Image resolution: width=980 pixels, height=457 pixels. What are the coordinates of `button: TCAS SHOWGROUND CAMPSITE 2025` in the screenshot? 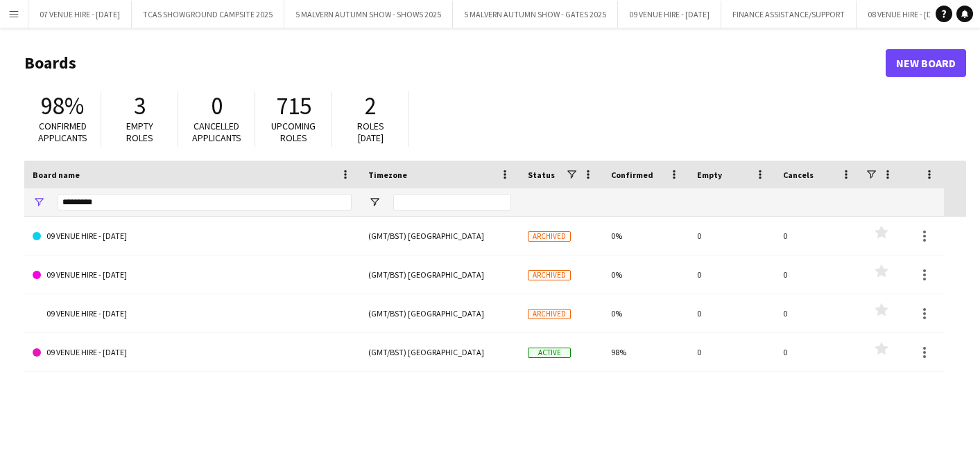 It's located at (208, 14).